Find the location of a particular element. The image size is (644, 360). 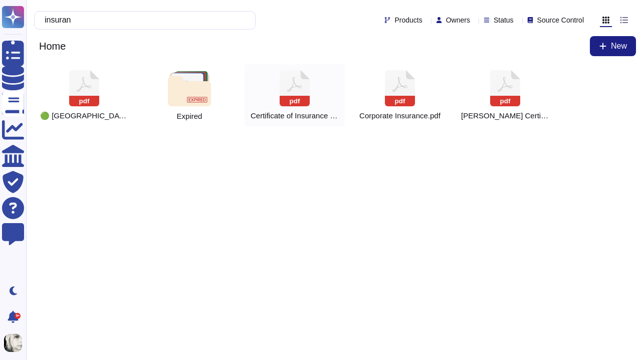

span: Home is located at coordinates (52, 46).